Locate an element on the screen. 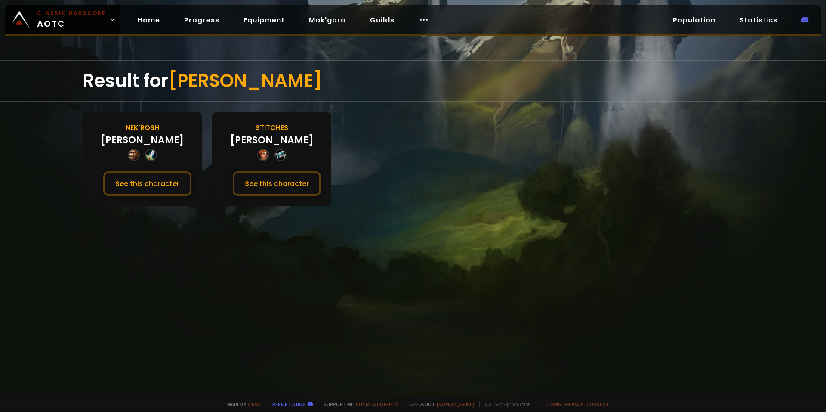 This screenshot has height=412, width=826. a: Home is located at coordinates (149, 20).